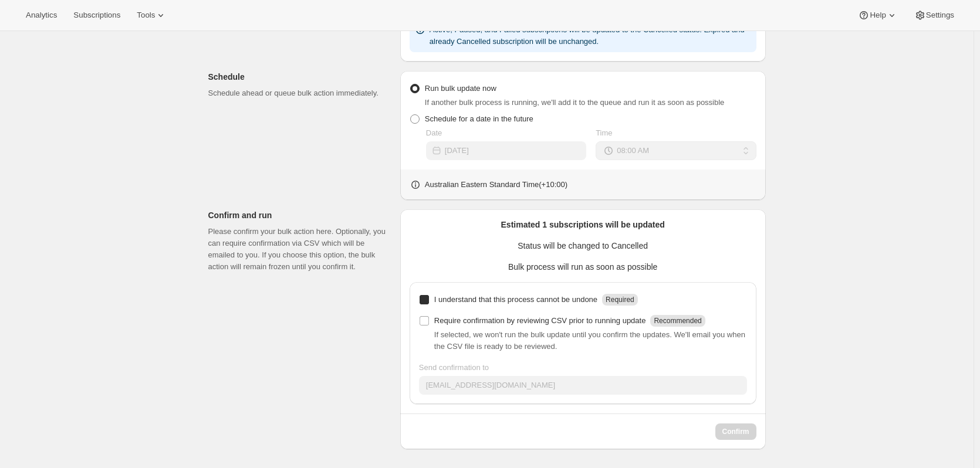  What do you see at coordinates (41, 15) in the screenshot?
I see `button: Analytics` at bounding box center [41, 15].